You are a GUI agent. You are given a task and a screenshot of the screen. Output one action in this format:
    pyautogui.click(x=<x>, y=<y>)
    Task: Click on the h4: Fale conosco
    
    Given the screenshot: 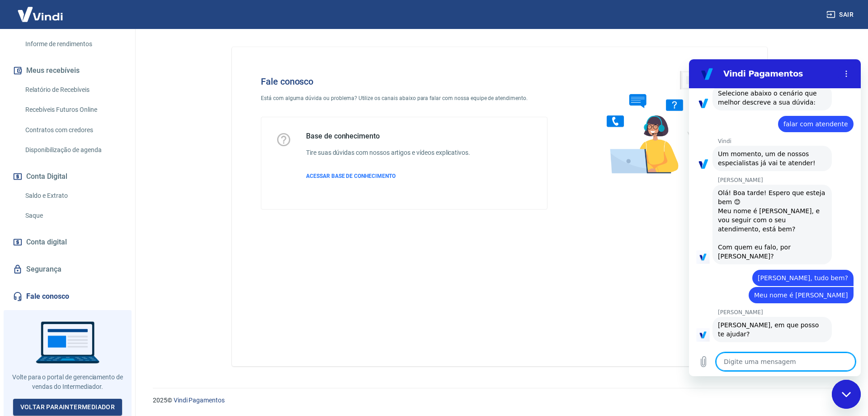 What is the action you would take?
    pyautogui.click(x=404, y=81)
    